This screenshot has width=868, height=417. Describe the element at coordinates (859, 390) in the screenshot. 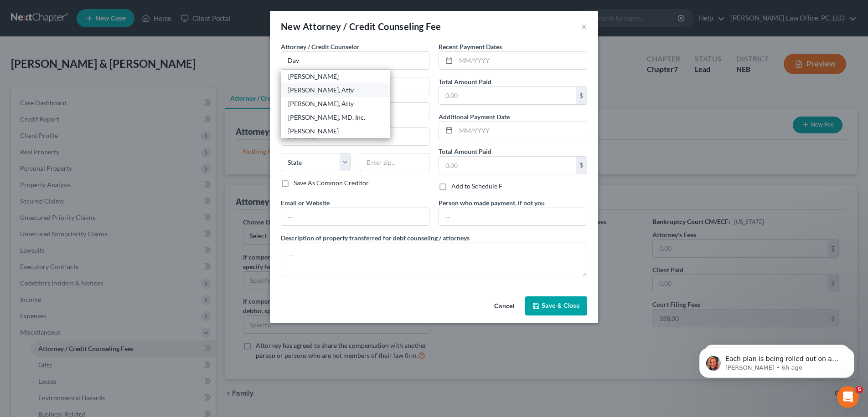

I see `span: 5` at that location.